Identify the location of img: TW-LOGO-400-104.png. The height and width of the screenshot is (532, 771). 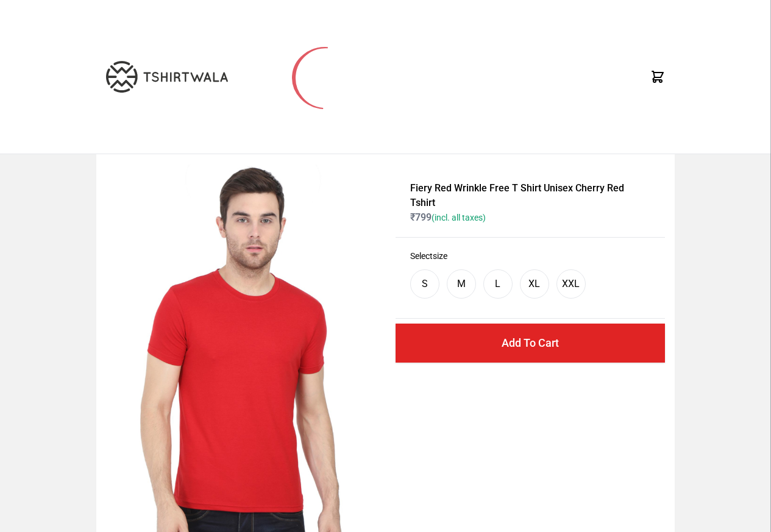
(167, 77).